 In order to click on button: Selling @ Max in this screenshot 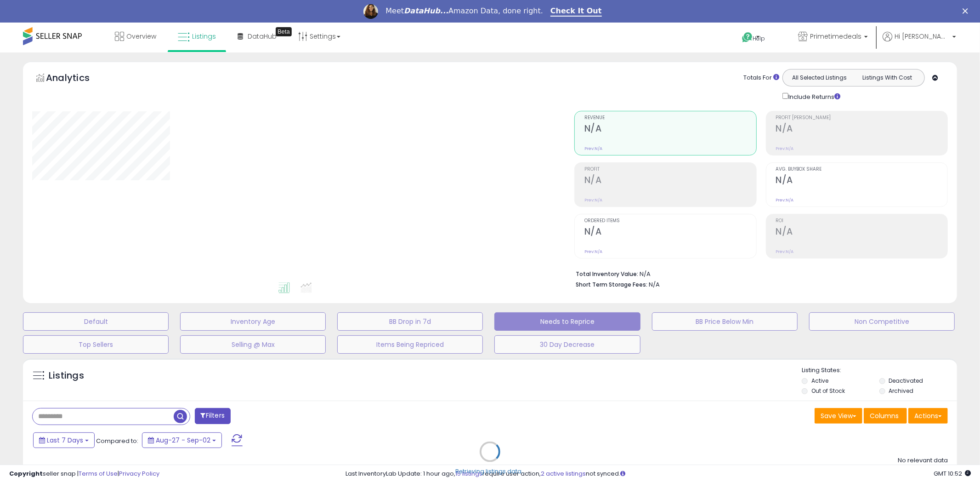, I will do `click(253, 345)`.